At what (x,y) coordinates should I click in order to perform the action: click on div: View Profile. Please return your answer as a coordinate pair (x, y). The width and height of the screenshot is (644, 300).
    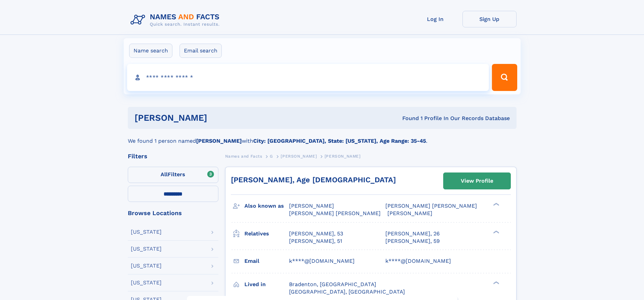
    Looking at the image, I should click on (477, 181).